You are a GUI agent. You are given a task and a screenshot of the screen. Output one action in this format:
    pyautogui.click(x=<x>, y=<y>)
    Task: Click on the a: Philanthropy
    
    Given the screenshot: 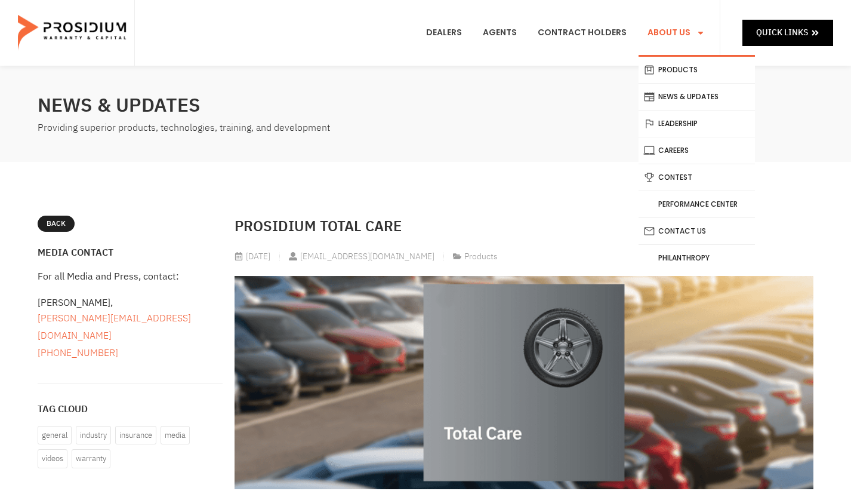 What is the action you would take?
    pyautogui.click(x=697, y=258)
    